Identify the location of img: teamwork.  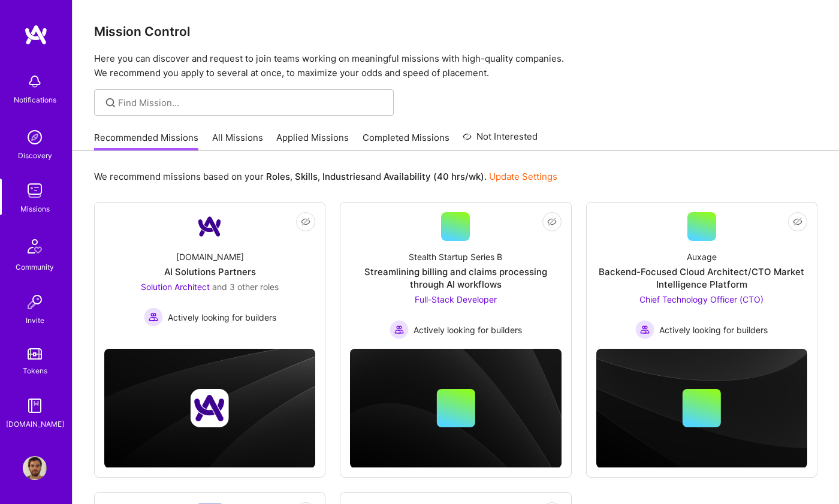
(35, 191).